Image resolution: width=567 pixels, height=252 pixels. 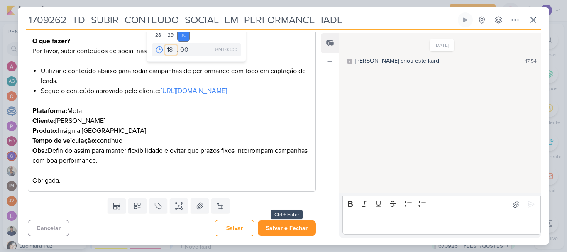 What do you see at coordinates (50, 111) in the screenshot?
I see `strong: Plataforma:` at bounding box center [50, 111].